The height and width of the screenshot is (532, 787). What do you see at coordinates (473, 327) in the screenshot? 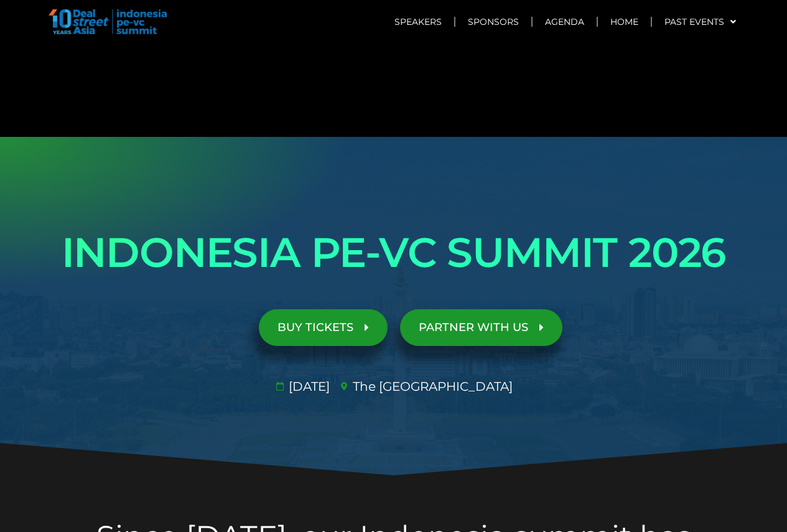
I see `span: PARTNER WITH US` at bounding box center [473, 327].